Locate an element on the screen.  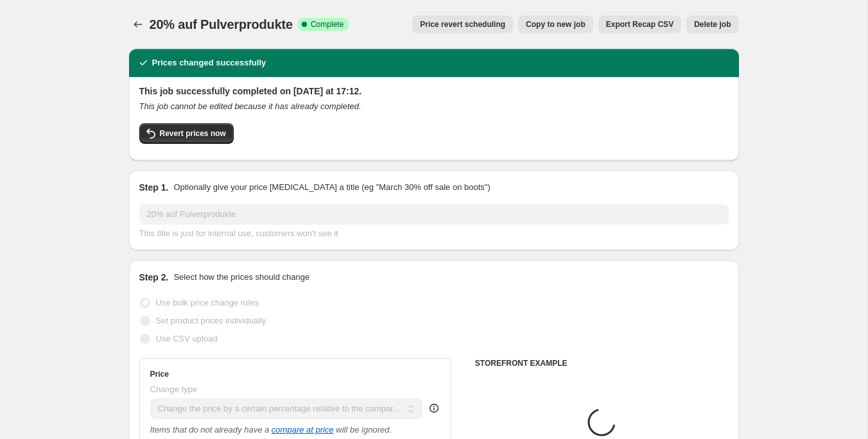
span: This title is just for internal use, customers won't see it is located at coordinates (239, 233).